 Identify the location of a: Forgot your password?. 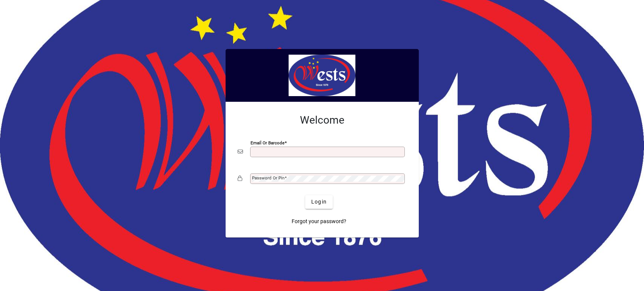
(319, 222).